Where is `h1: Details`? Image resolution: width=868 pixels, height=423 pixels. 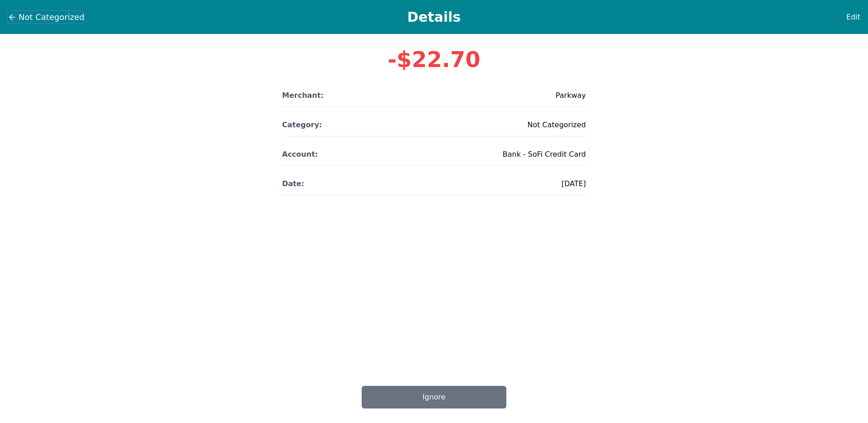
h1: Details is located at coordinates (434, 17).